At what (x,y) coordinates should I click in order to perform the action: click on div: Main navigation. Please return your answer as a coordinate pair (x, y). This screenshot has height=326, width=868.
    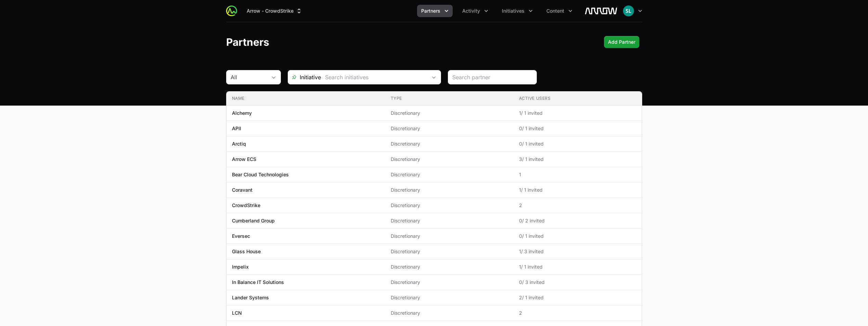
    Looking at the image, I should click on (407, 11).